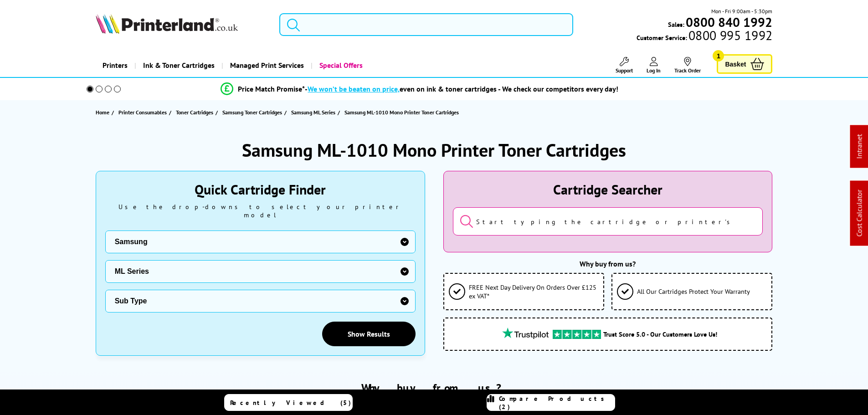  What do you see at coordinates (252, 112) in the screenshot?
I see `span: Samsung Toner Cartridges` at bounding box center [252, 112].